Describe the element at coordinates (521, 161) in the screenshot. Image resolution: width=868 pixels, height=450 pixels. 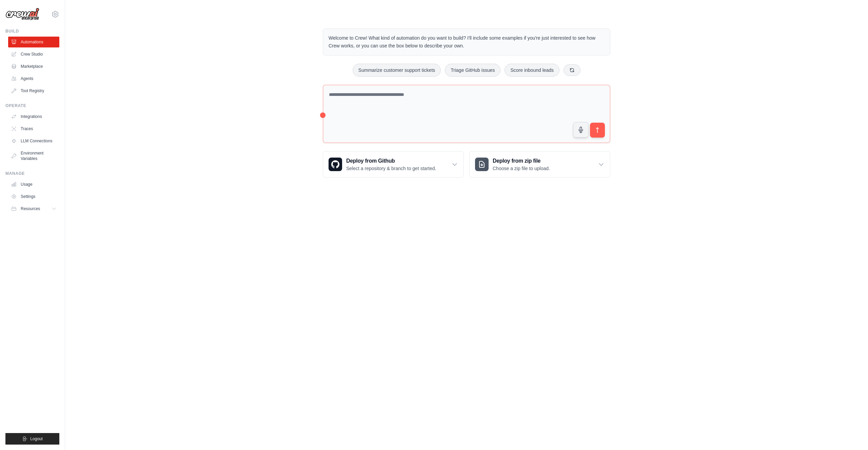
I see `h3: Deploy from zip file` at that location.